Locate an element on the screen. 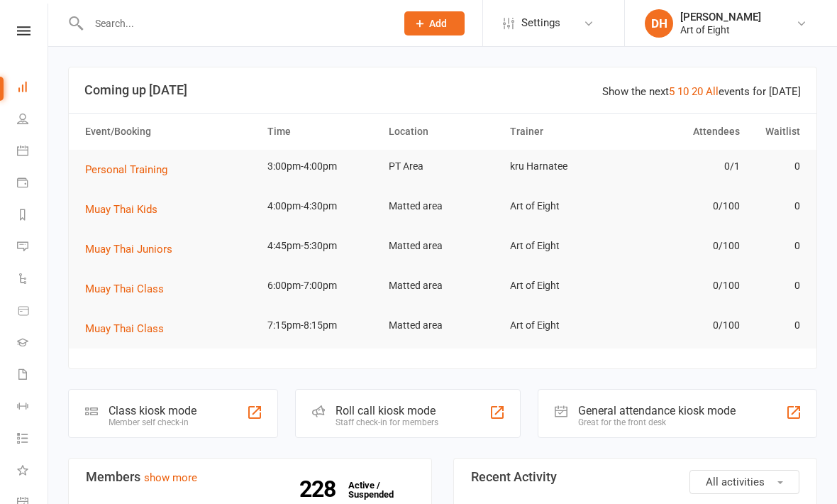 The width and height of the screenshot is (837, 504). div: Great for the front desk is located at coordinates (657, 422).